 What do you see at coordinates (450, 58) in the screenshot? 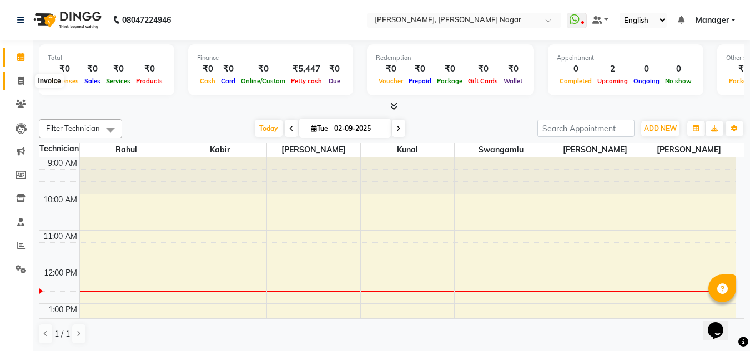
I see `div: Redemption` at bounding box center [450, 58].